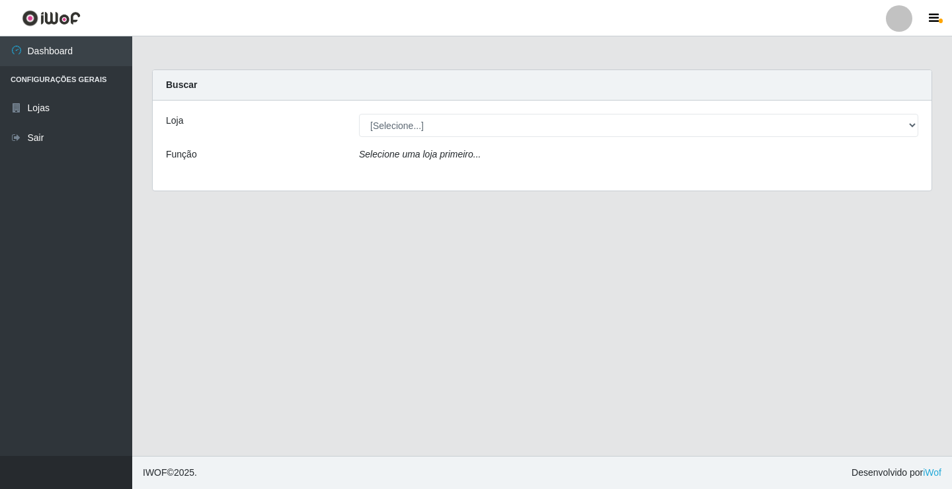 Image resolution: width=952 pixels, height=489 pixels. I want to click on span: Desenvolvido por, so click(897, 472).